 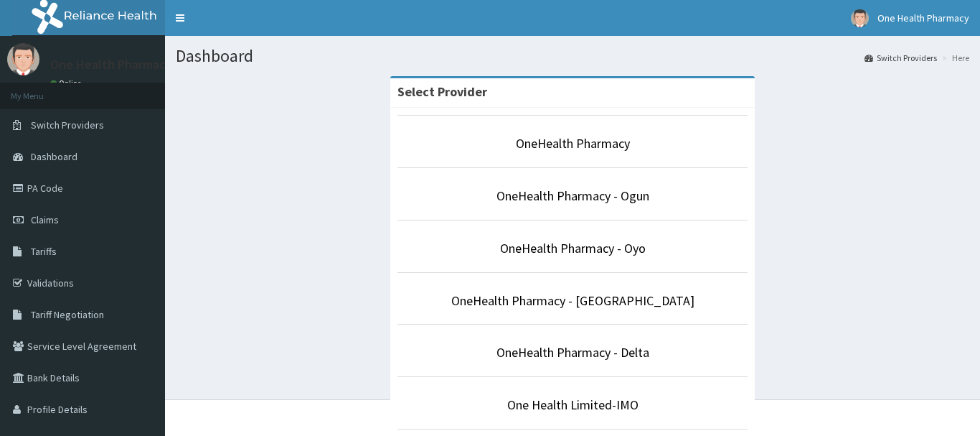 What do you see at coordinates (923, 18) in the screenshot?
I see `span: One Health Pharmacy` at bounding box center [923, 18].